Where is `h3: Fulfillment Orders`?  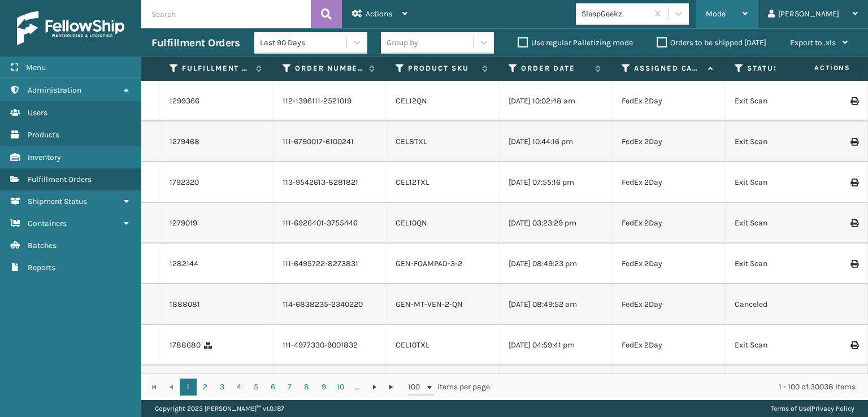 h3: Fulfillment Orders is located at coordinates (195, 43).